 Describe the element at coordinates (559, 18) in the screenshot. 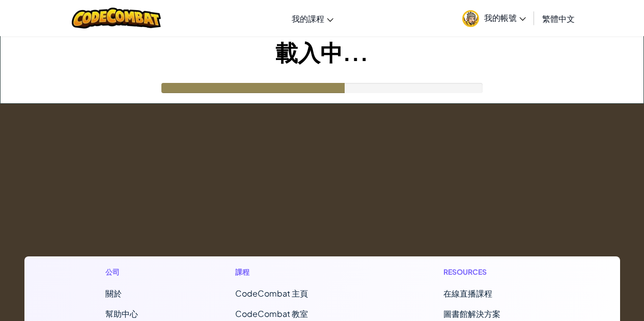

I see `a: 繁體中文` at that location.